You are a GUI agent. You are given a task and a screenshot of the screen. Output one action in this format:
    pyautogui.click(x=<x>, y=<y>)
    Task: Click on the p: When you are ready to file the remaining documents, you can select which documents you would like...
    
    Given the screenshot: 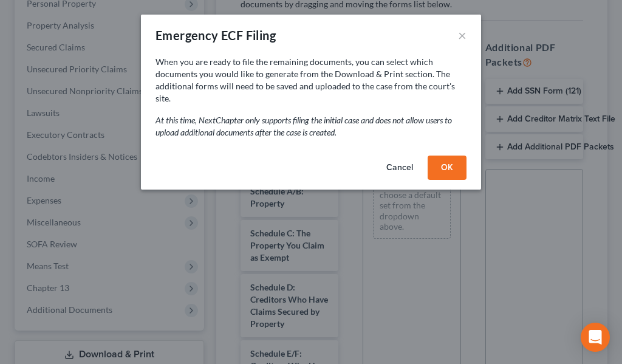 What is the action you would take?
    pyautogui.click(x=311, y=80)
    